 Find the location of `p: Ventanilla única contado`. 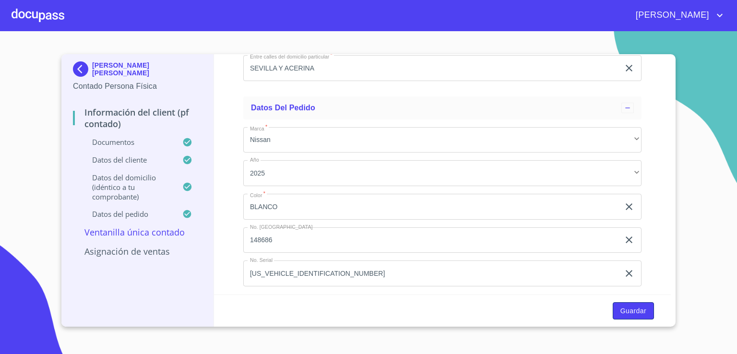

p: Ventanilla única contado is located at coordinates (137, 232).